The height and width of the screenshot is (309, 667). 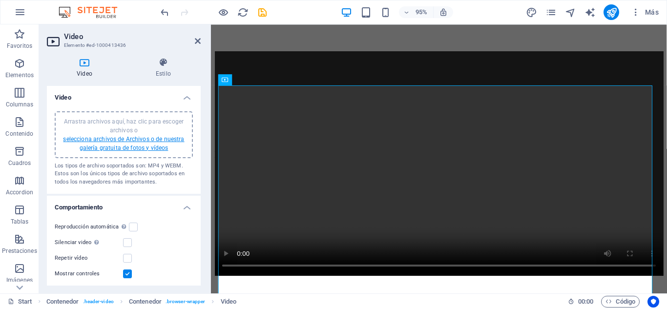 I want to click on i: Publicar, so click(x=611, y=12).